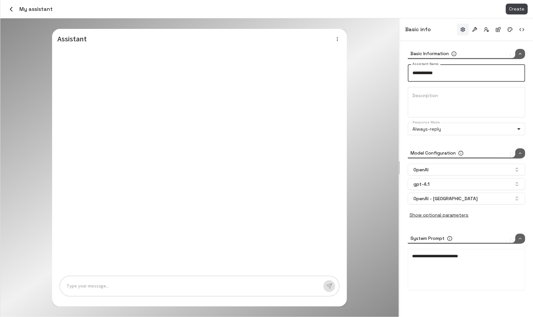 The width and height of the screenshot is (533, 317). What do you see at coordinates (467, 169) in the screenshot?
I see `button: OpenAI` at bounding box center [467, 169].